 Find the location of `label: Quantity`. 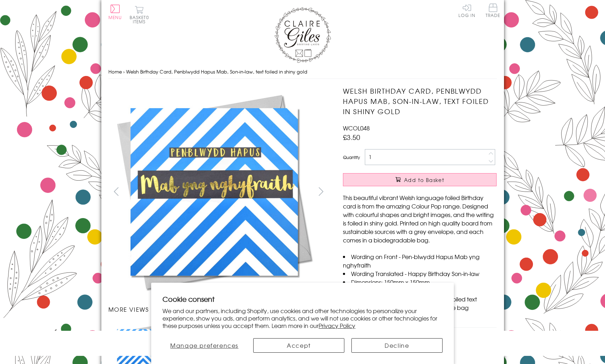

label: Quantity is located at coordinates (351, 157).